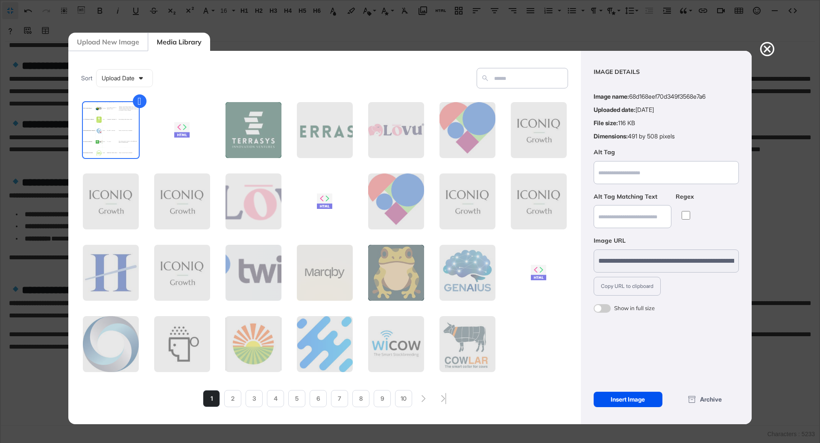 This screenshot has width=820, height=443. Describe the element at coordinates (233, 398) in the screenshot. I see `li: 2` at that location.